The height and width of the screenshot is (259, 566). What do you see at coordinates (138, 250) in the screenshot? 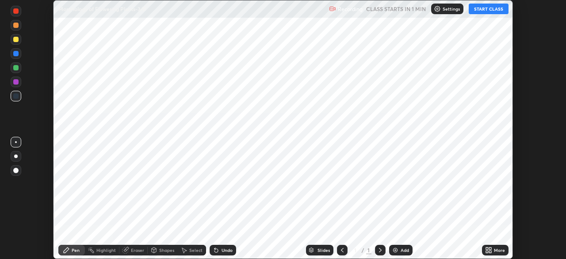
I see `div: Eraser` at bounding box center [138, 250].